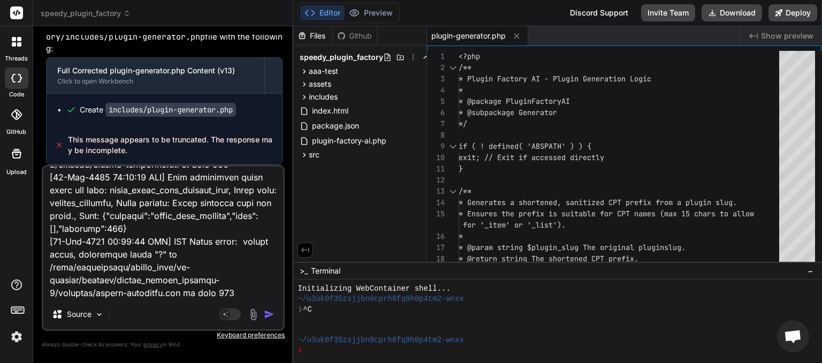 The image size is (822, 363). What do you see at coordinates (599, 13) in the screenshot?
I see `div: Discord Support` at bounding box center [599, 13].